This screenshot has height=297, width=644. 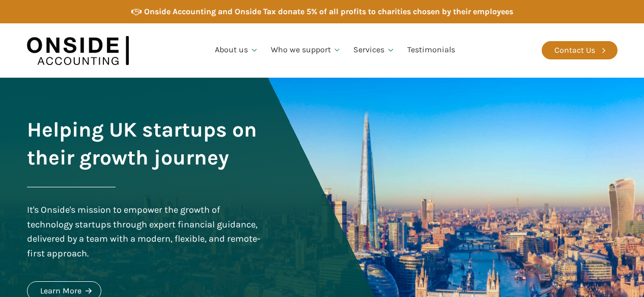 What do you see at coordinates (237, 50) in the screenshot?
I see `a: About us` at bounding box center [237, 50].